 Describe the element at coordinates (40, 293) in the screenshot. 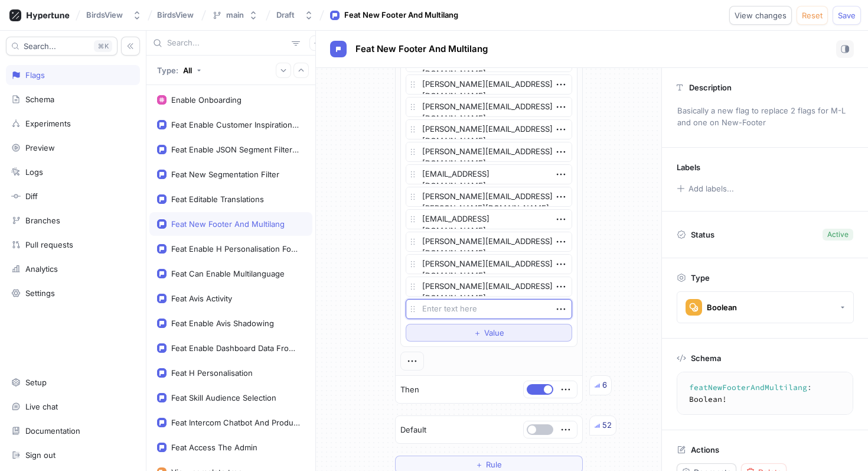

I see `div: Settings` at that location.